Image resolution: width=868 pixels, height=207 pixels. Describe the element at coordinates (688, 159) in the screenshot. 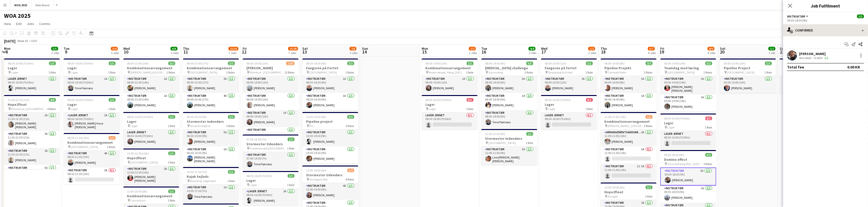

I see `h3: Domino effect` at that location.